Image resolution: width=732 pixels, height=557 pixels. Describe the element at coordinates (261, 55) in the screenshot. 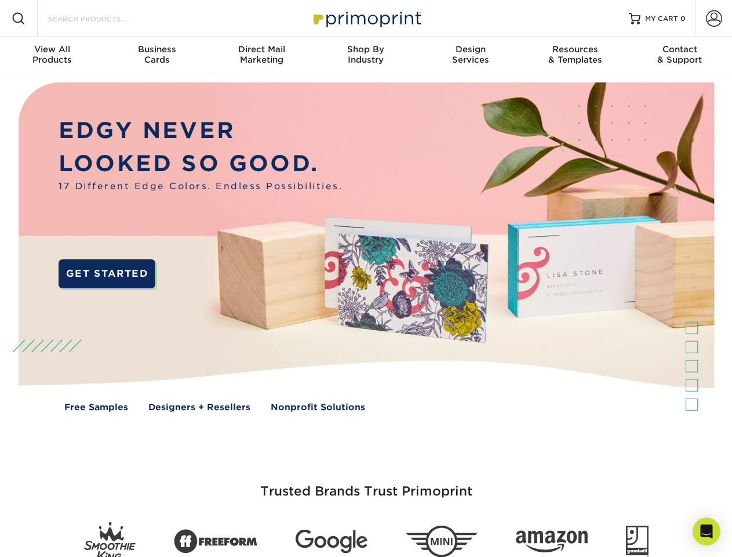

I see `div: Marketing` at that location.